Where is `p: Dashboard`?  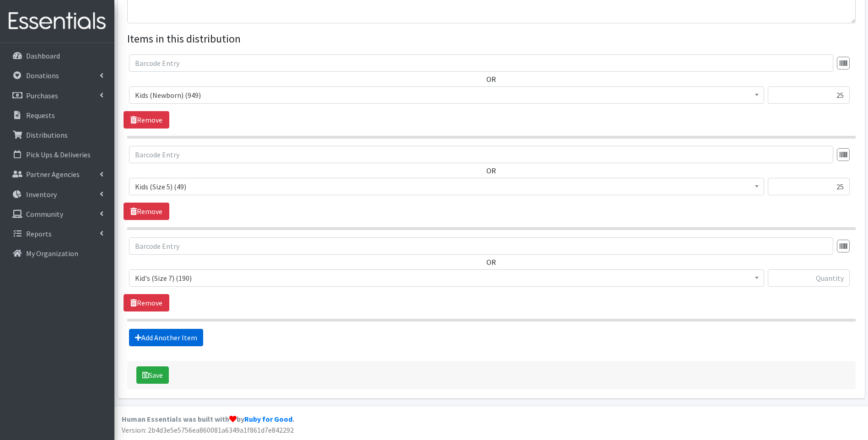
p: Dashboard is located at coordinates (43, 56).